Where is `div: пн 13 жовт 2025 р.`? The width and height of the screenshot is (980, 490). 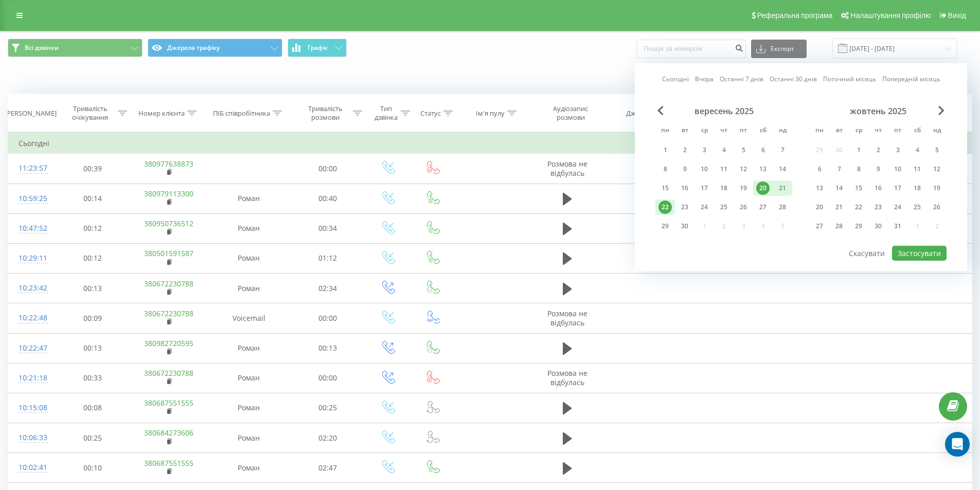
div: пн 13 жовт 2025 р. is located at coordinates (820, 188).